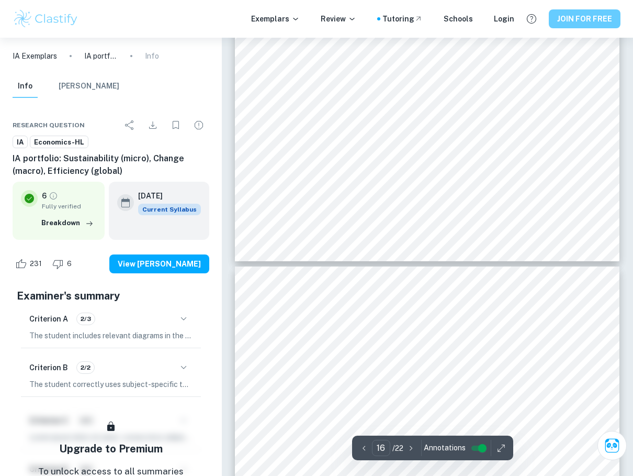 The height and width of the screenshot is (476, 633). What do you see at coordinates (584, 19) in the screenshot?
I see `button: JOIN FOR FREE` at bounding box center [584, 19].